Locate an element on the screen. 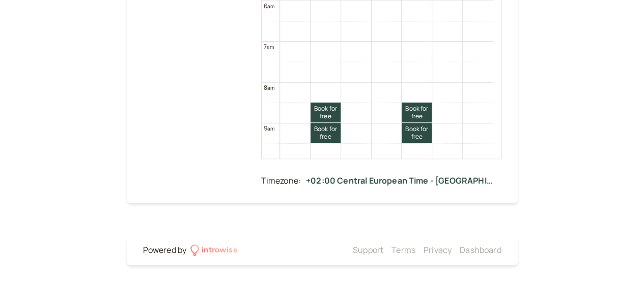 This screenshot has height=281, width=644. div: Timezone: is located at coordinates (281, 181).